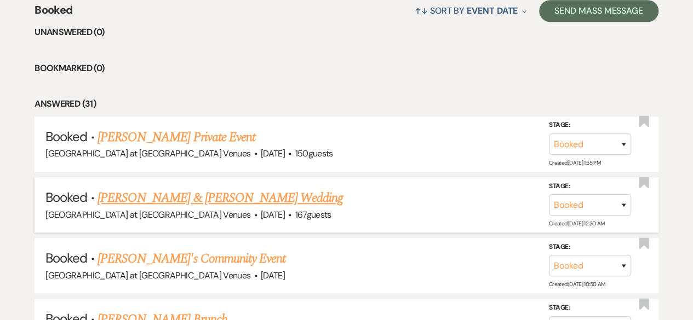 The height and width of the screenshot is (320, 693). I want to click on li: Unanswered (0), so click(346, 32).